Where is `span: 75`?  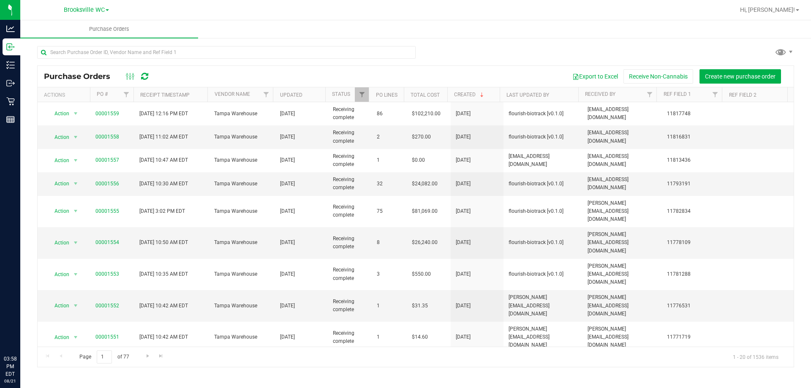
span: 75 is located at coordinates (389, 211).